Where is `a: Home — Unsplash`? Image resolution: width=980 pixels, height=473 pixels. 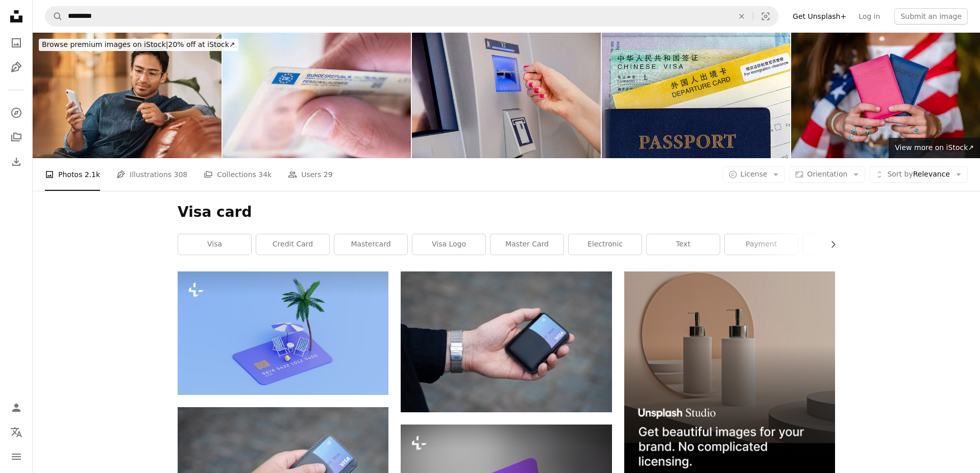
a: Home — Unsplash is located at coordinates (16, 18).